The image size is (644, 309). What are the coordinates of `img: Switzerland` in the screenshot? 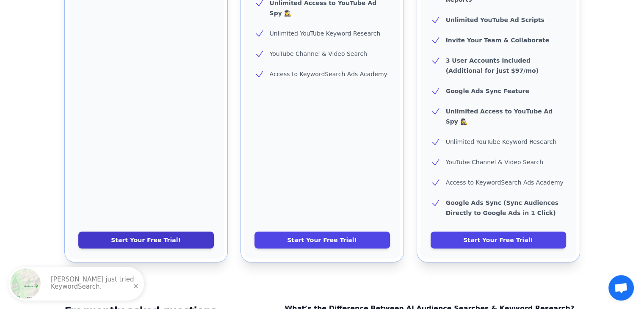 It's located at (26, 284).